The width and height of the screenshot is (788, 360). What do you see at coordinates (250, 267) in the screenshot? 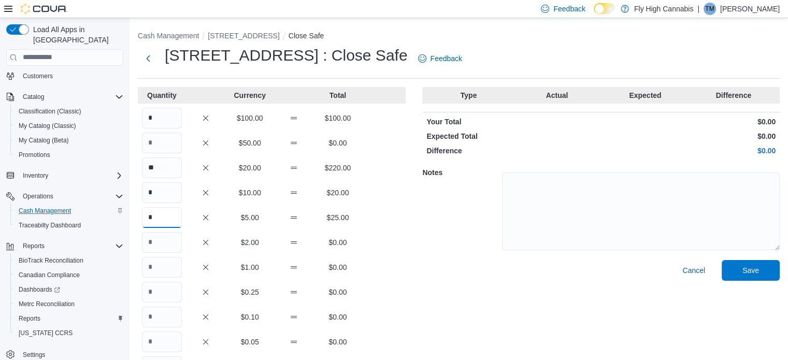
I see `p: $1.00` at bounding box center [250, 267].